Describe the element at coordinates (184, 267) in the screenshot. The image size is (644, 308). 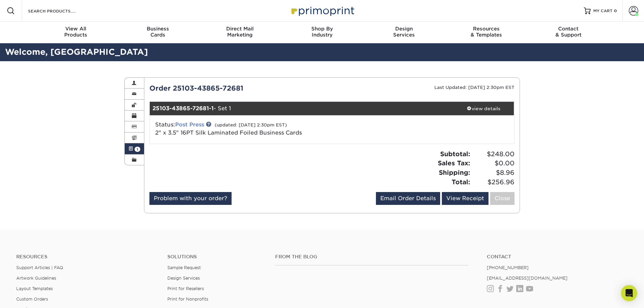
I see `a: Sample Request` at that location.